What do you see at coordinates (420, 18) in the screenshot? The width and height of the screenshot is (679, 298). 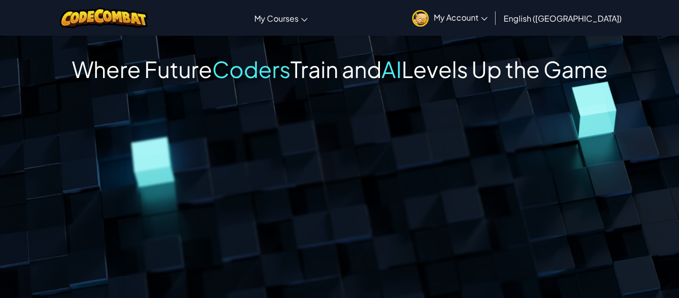 I see `img: avatar` at bounding box center [420, 18].